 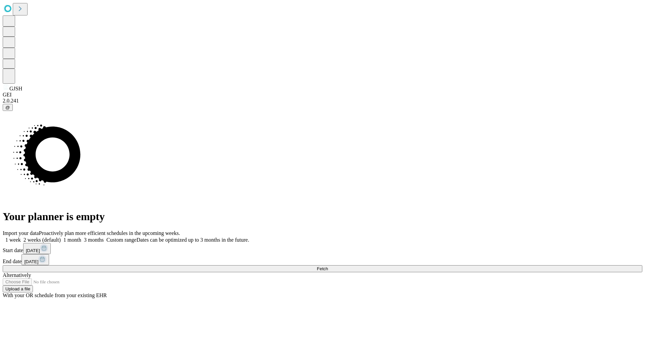 What do you see at coordinates (322, 95) in the screenshot?
I see `div: GEI` at bounding box center [322, 95].